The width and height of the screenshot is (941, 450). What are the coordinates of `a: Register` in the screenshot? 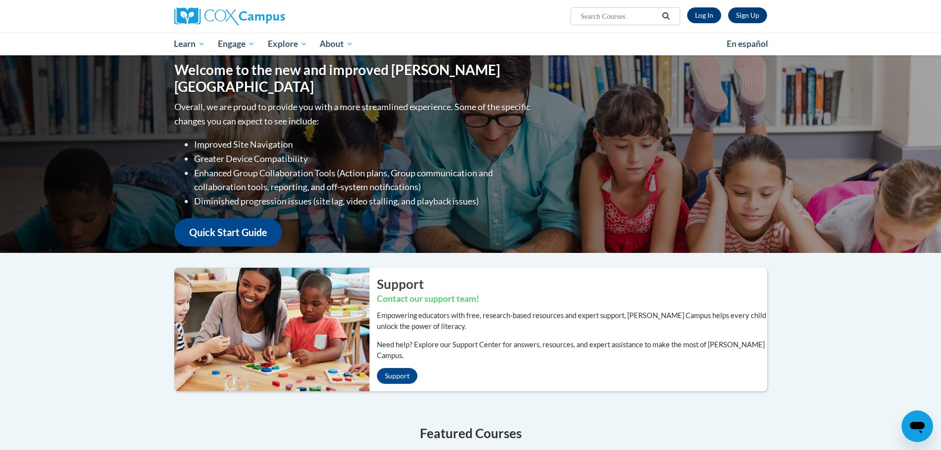 It's located at (747, 15).